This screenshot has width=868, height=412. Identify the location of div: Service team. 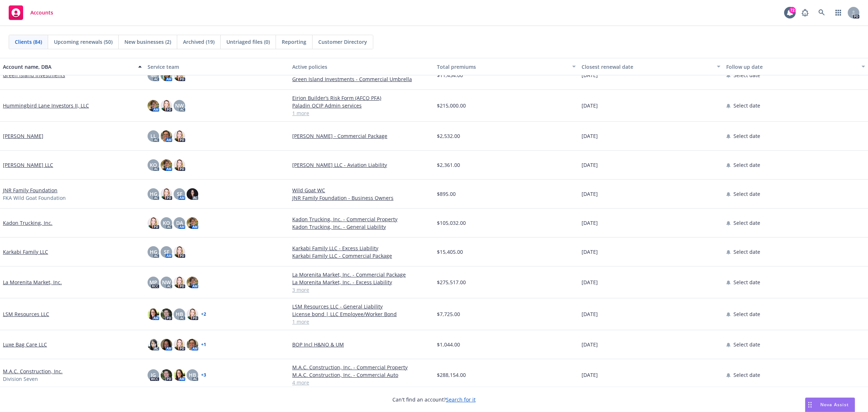
(217, 67).